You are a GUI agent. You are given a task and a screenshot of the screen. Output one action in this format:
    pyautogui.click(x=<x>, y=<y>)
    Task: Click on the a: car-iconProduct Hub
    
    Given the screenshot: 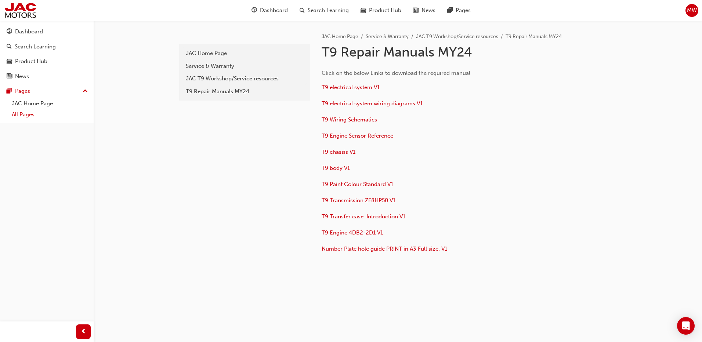 What is the action you would take?
    pyautogui.click(x=381, y=10)
    